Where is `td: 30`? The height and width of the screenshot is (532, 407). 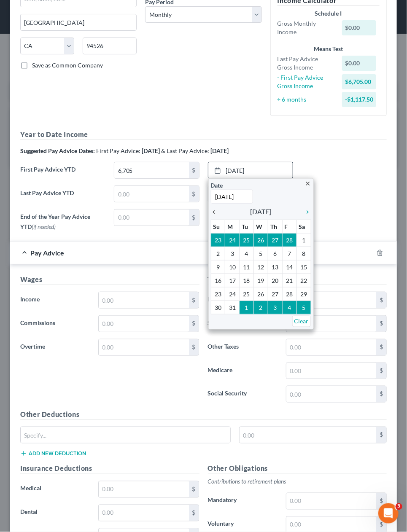 td: 30 is located at coordinates (218, 307).